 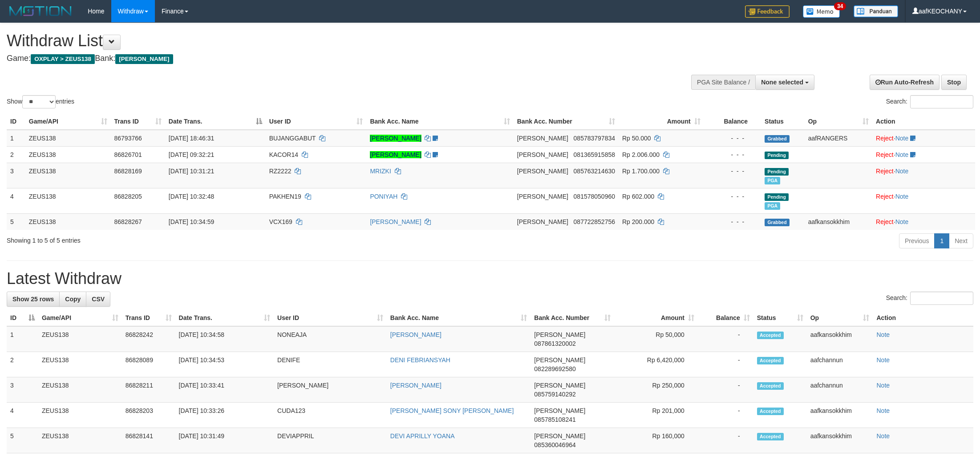 I want to click on span: RZ2222, so click(x=280, y=171).